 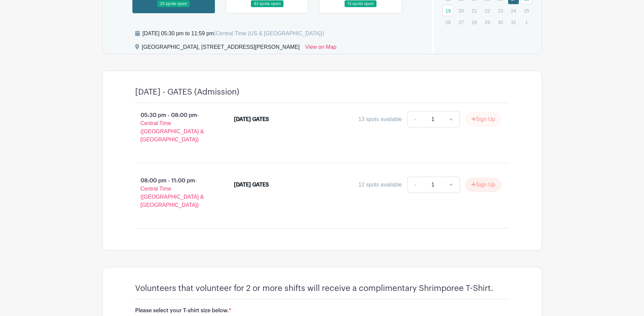 What do you see at coordinates (174, 193) in the screenshot?
I see `p: 08:00 pm - 11:00 pm` at bounding box center [174, 193].